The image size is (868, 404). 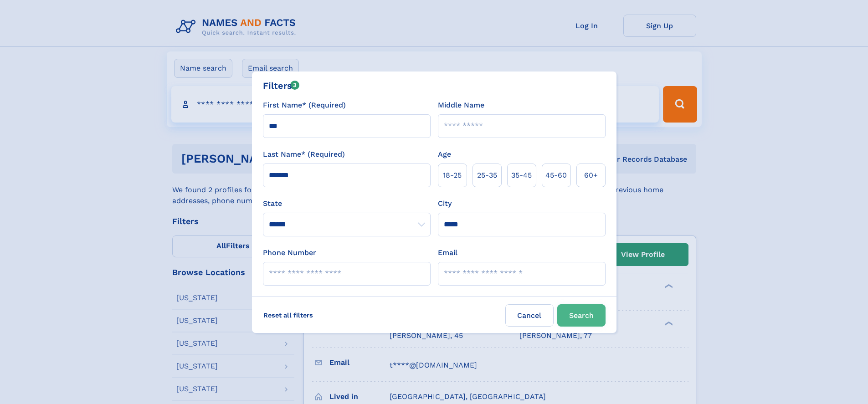 What do you see at coordinates (304, 154) in the screenshot?
I see `label: Last Name* (Required)` at bounding box center [304, 154].